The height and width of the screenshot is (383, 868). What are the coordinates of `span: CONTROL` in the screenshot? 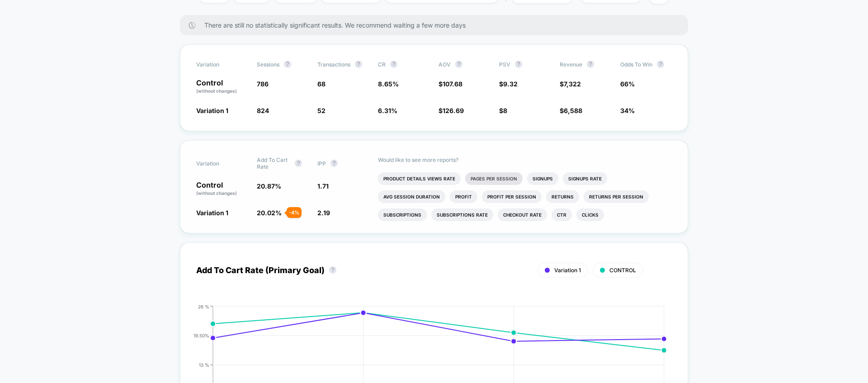 It's located at (623, 270).